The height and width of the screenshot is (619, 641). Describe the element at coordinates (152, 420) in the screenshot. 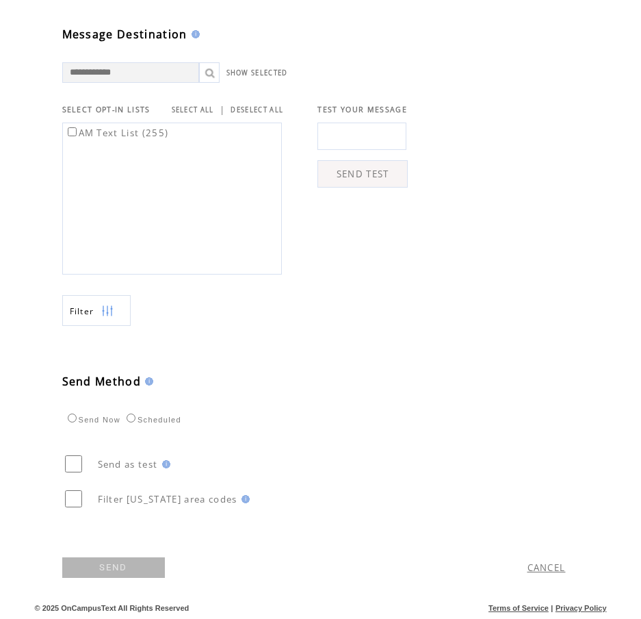

I see `label: Scheduled` at that location.